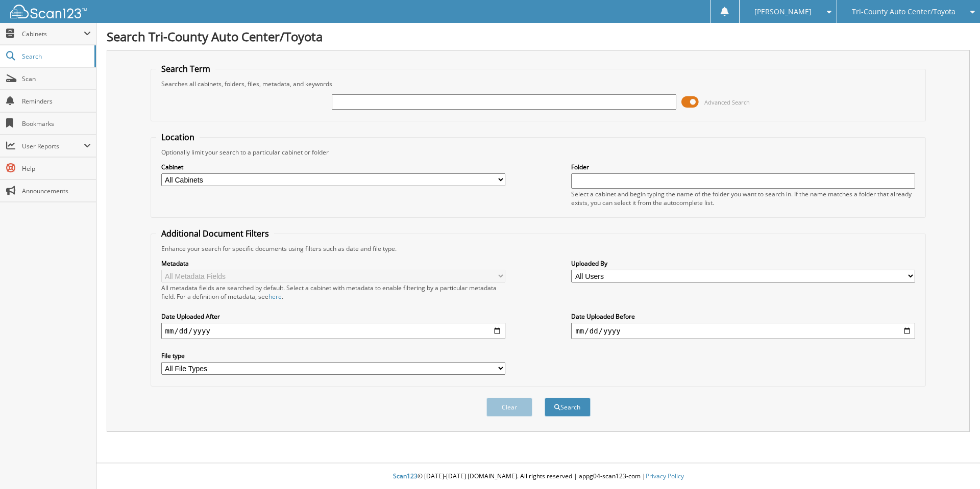 The image size is (980, 489). What do you see at coordinates (56, 191) in the screenshot?
I see `span: Announcements` at bounding box center [56, 191].